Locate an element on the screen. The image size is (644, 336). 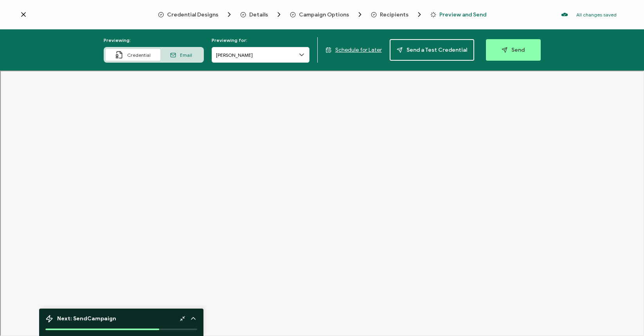
p: All changes saved is located at coordinates (597, 14).